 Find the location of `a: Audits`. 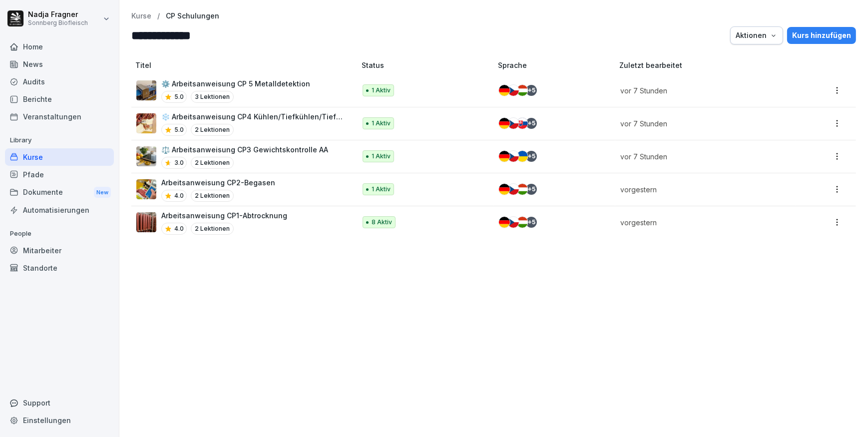

a: Audits is located at coordinates (60, 82).